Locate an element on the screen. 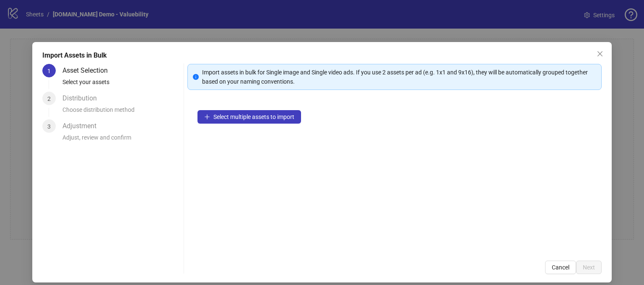  div: Import assets in bulk for Single image and Single video ads. If you use 2 assets per ad (e.g. 1x1... is located at coordinates (399, 76).